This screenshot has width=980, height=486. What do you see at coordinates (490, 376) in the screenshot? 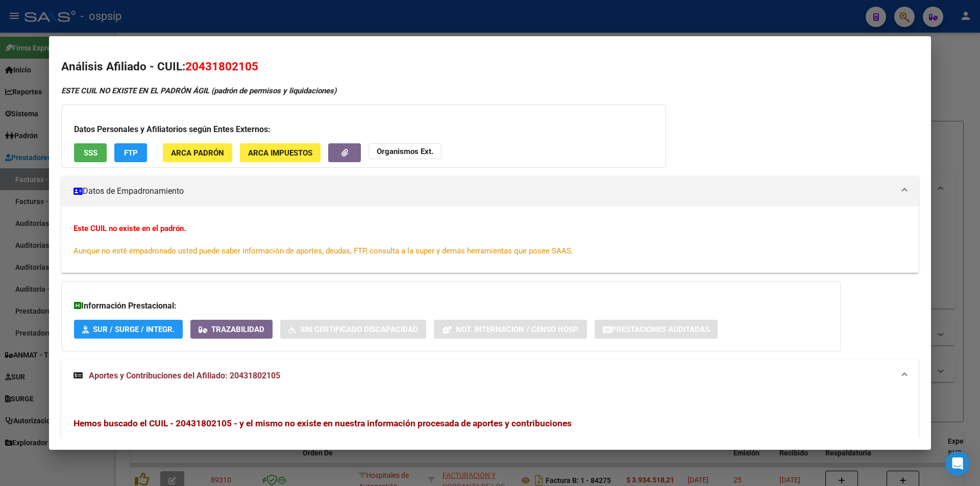
I see `mat-expansion-panel-header: Aportes y Contribuciones del Afiliado: 20431802105` at bounding box center [490, 376].